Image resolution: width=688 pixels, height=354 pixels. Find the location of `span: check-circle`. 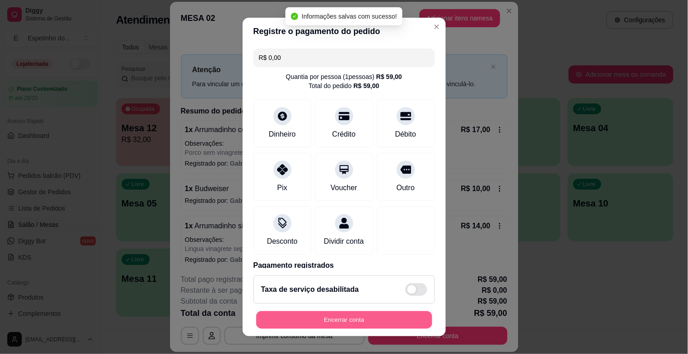

span: check-circle is located at coordinates (295, 16).